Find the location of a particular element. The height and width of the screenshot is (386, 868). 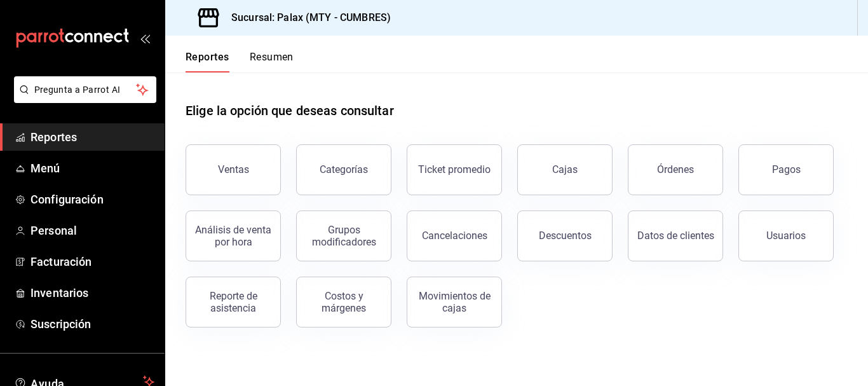

button: Categorías is located at coordinates (344, 170).